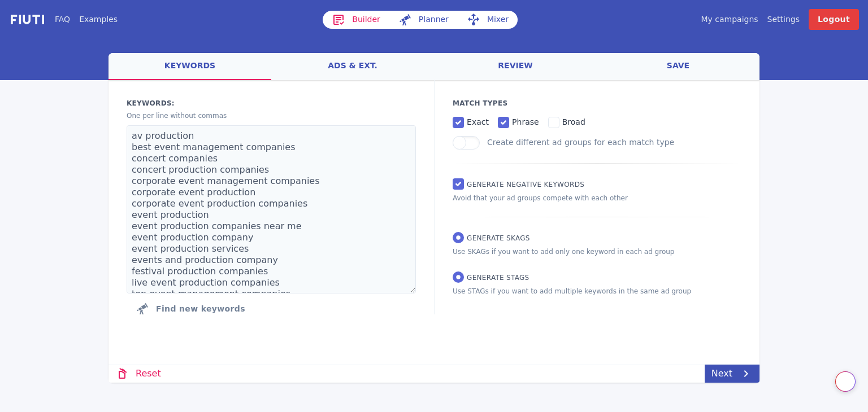  Describe the element at coordinates (488, 20) in the screenshot. I see `a: Mixer` at that location.